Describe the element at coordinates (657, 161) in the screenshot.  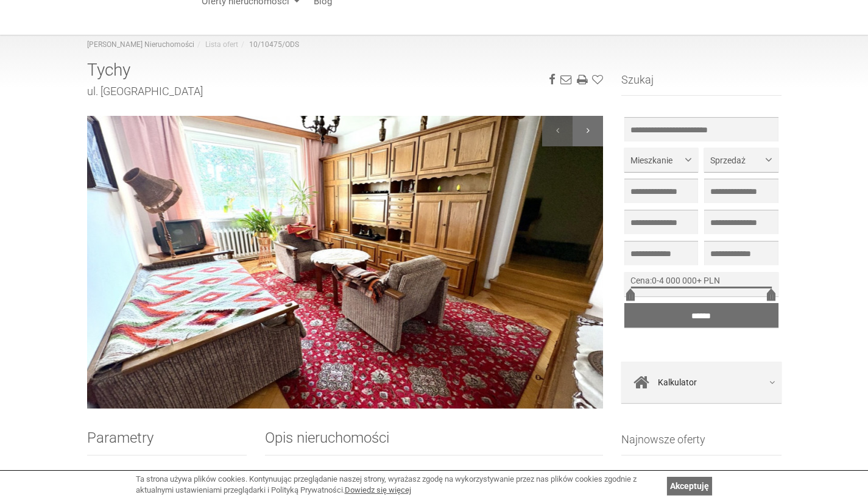
I see `span: Mieszkanie` at that location.